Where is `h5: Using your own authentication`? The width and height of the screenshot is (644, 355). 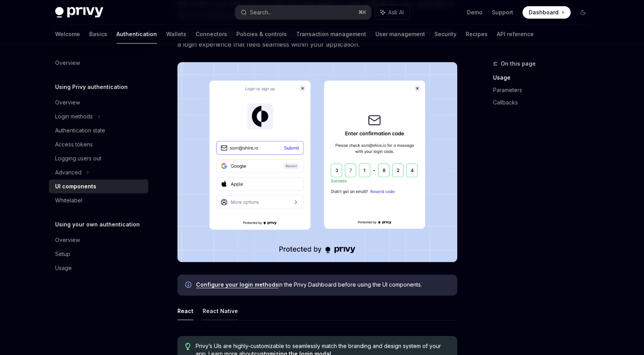 h5: Using your own authentication is located at coordinates (98, 225).